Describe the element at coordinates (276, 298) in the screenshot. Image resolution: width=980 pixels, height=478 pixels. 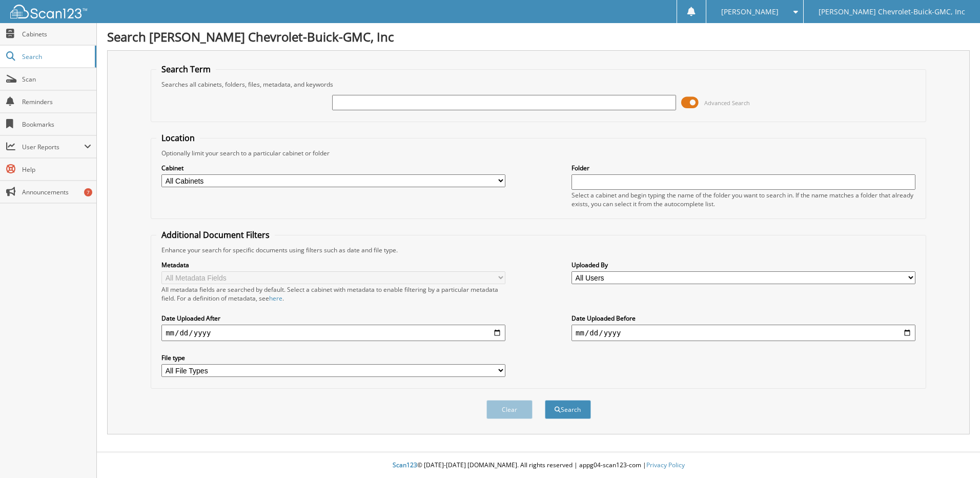
I see `a: here` at that location.